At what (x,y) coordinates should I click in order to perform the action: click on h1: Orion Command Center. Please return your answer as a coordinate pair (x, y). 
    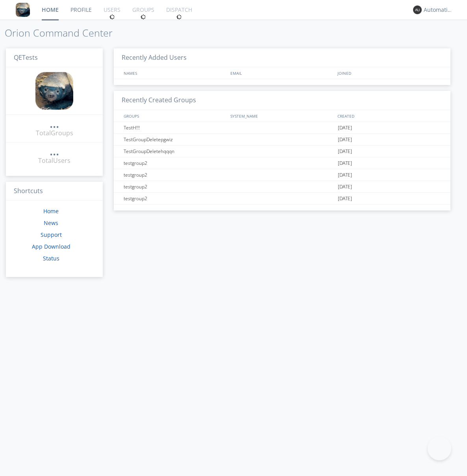
    Looking at the image, I should click on (236, 33).